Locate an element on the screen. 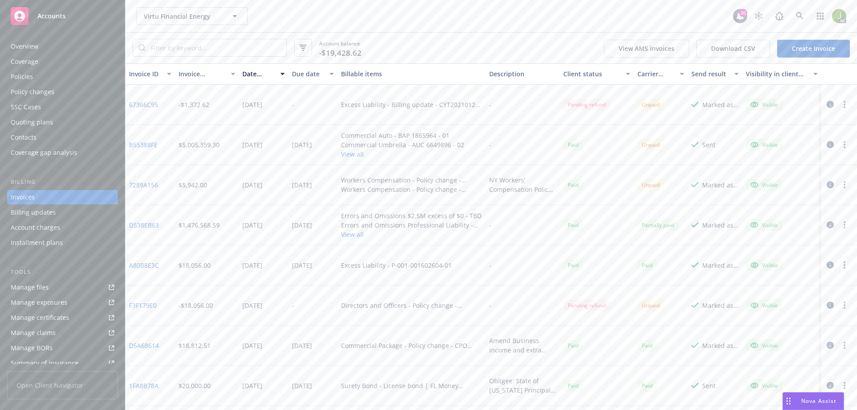  a: Summary of insurance is located at coordinates (62, 363).